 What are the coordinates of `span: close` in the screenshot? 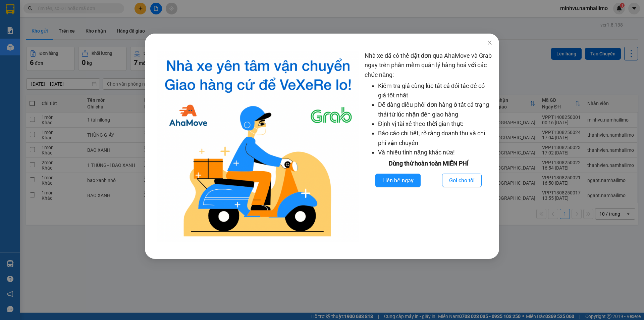 It's located at (490, 43).